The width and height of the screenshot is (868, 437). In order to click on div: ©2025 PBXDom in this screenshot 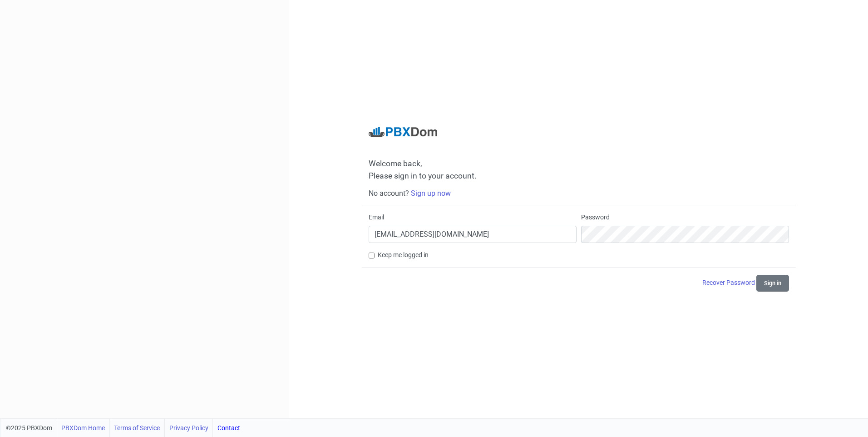, I will do `click(123, 428)`.